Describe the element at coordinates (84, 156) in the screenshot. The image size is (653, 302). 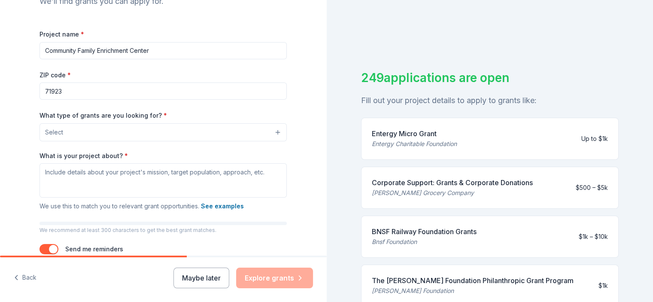
I see `label: What is your project about?` at that location.